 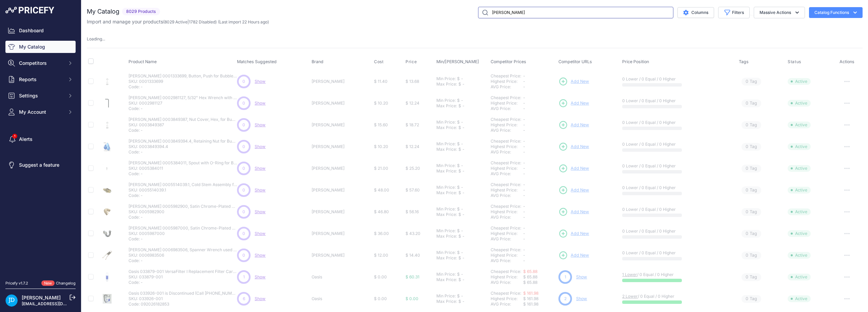 I want to click on button: Filters, so click(x=734, y=12).